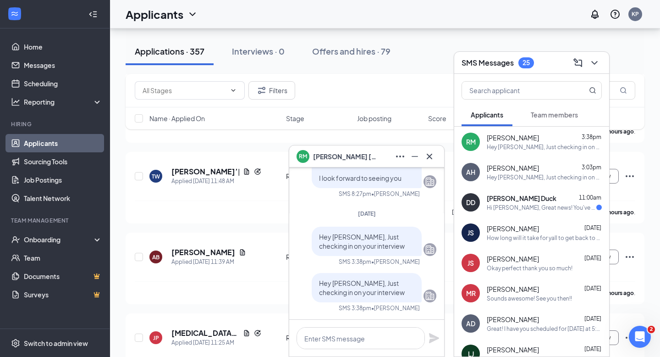 This screenshot has height=357, width=660. Describe the element at coordinates (63, 258) in the screenshot. I see `a: Team` at that location.